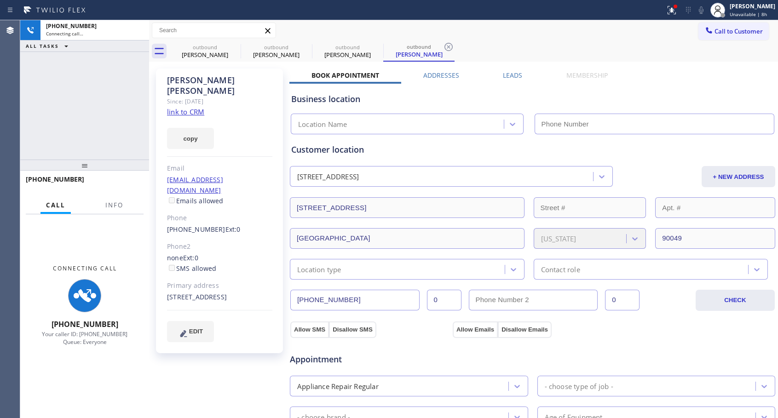 The height and width of the screenshot is (418, 778). I want to click on label: Membership, so click(587, 75).